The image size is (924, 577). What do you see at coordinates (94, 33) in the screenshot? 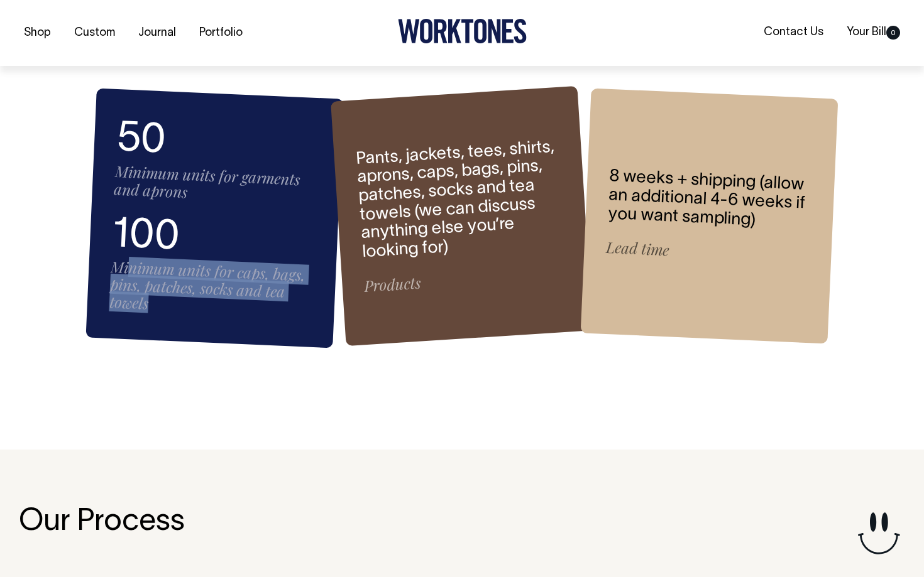
I see `a: Custom` at bounding box center [94, 33].